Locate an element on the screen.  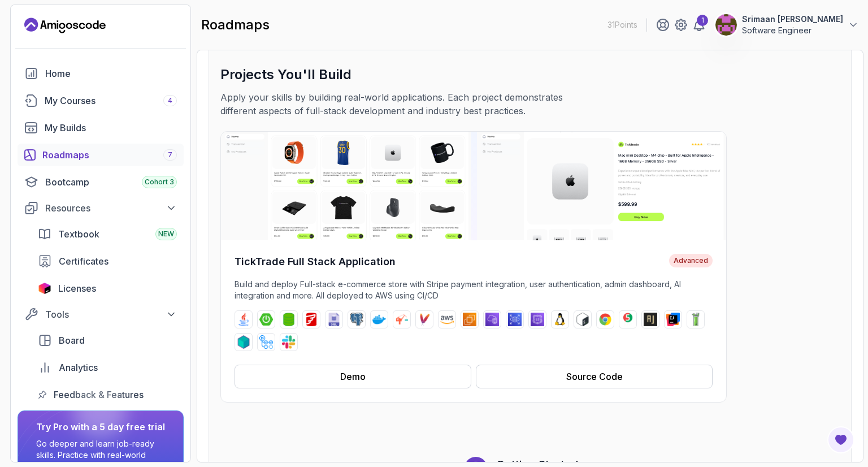
div: 1 is located at coordinates (702, 20).